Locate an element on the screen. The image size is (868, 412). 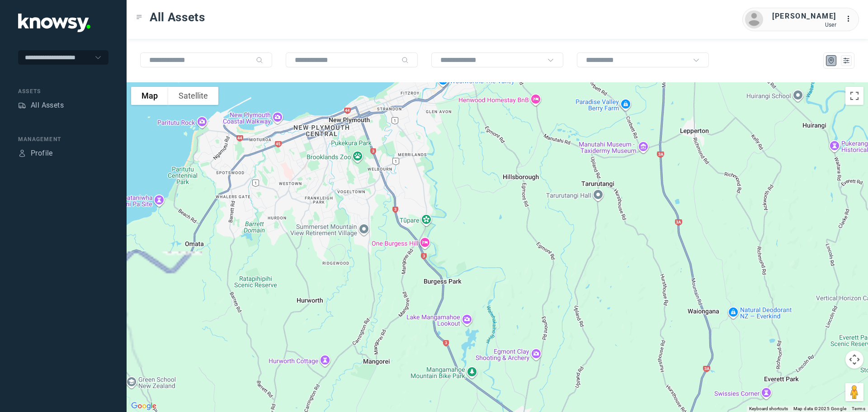
a: Open this area in Google Maps (opens a new window) is located at coordinates (144, 406).